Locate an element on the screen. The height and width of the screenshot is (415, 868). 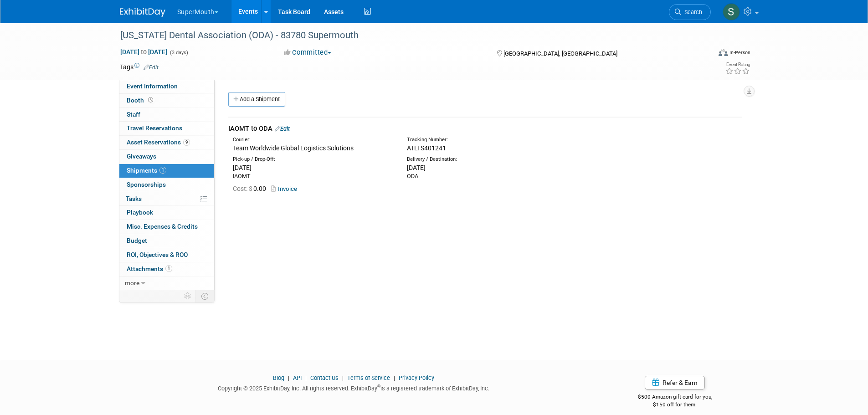
div: Event Rating is located at coordinates (738, 65).